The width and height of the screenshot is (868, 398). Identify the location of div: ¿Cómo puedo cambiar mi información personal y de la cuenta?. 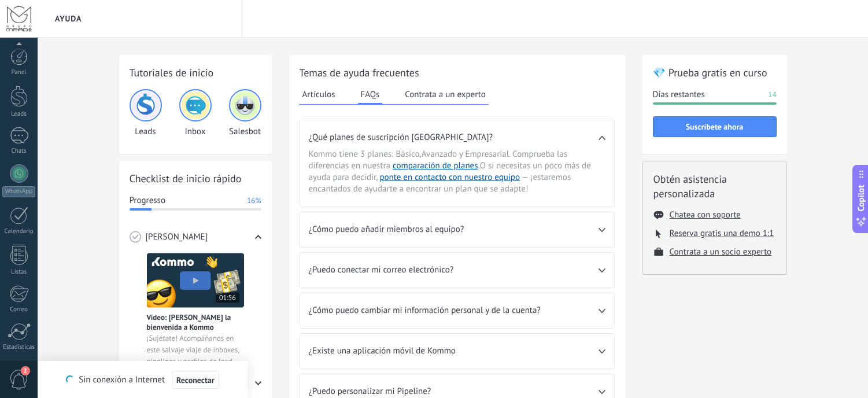
(457, 311).